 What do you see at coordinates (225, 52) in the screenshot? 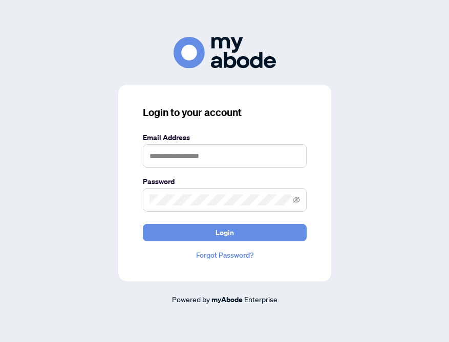
I see `img: ma-logo` at bounding box center [225, 52].